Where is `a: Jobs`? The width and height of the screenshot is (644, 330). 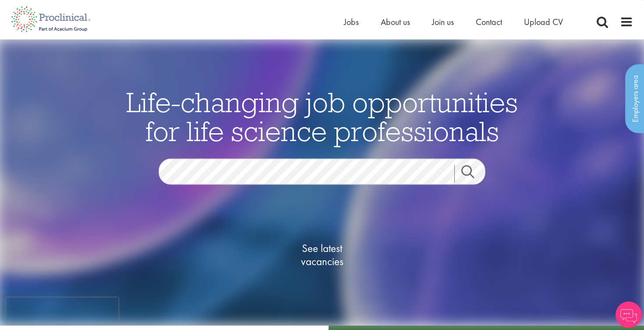 a: Jobs is located at coordinates (351, 22).